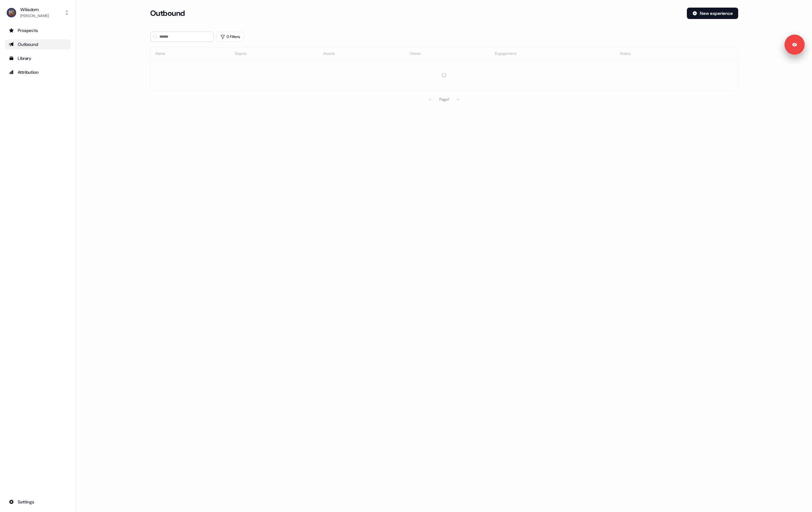 Image resolution: width=812 pixels, height=512 pixels. I want to click on div: Attribution, so click(38, 72).